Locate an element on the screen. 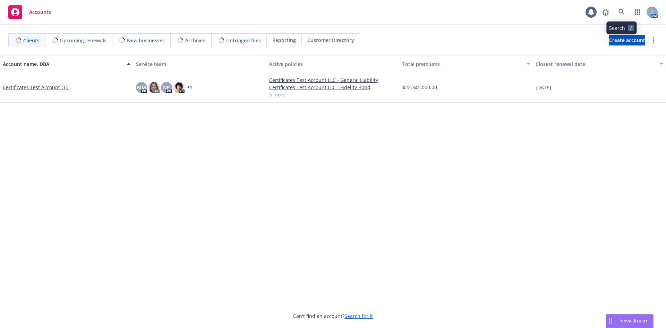  span: Can't find an account? is located at coordinates (333, 316).